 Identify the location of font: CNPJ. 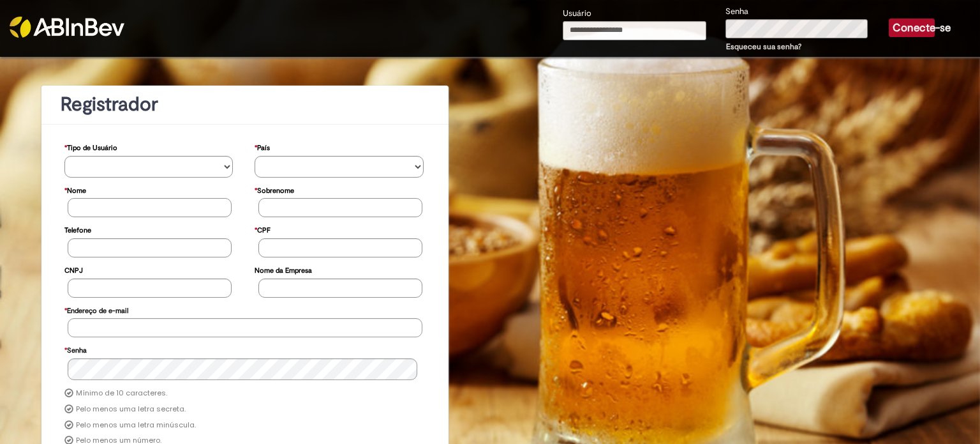
(74, 270).